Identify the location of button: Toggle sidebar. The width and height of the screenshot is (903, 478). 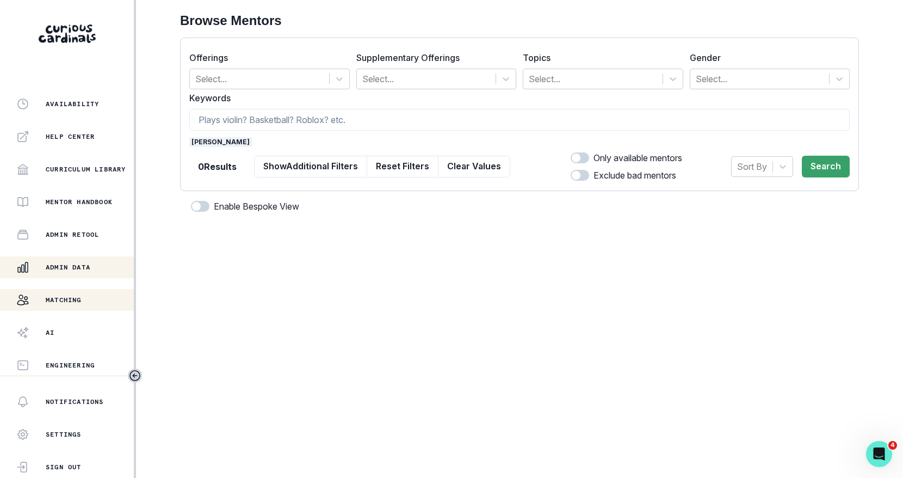
(135, 376).